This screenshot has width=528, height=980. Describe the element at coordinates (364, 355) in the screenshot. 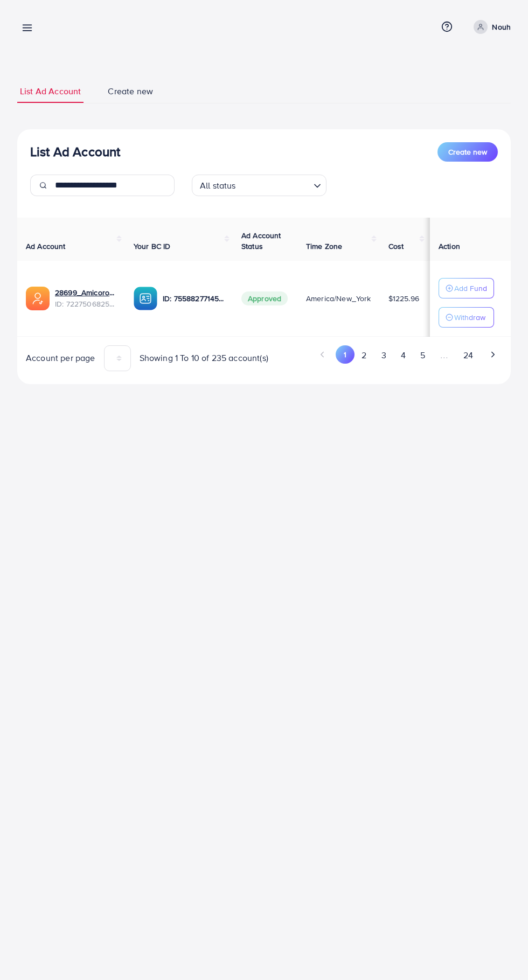

I see `button: Go to page 2` at that location.